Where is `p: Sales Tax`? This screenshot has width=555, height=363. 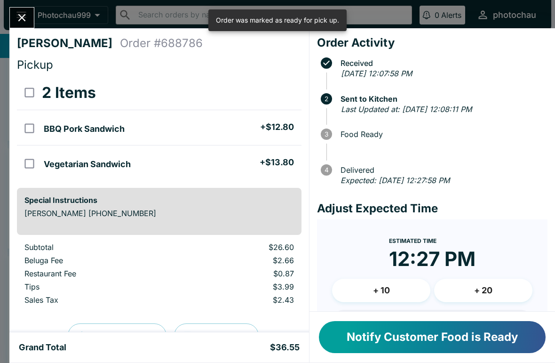
p: Sales Tax is located at coordinates (97, 300).